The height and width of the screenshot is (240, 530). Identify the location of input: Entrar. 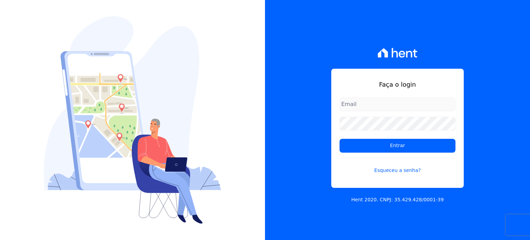
(398, 146).